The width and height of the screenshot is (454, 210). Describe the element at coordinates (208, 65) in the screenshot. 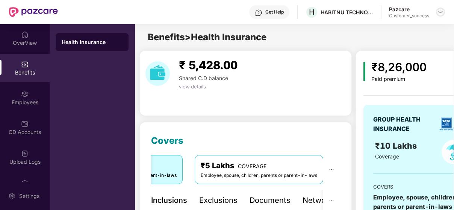

I see `span: ₹ 5,428.00` at that location.